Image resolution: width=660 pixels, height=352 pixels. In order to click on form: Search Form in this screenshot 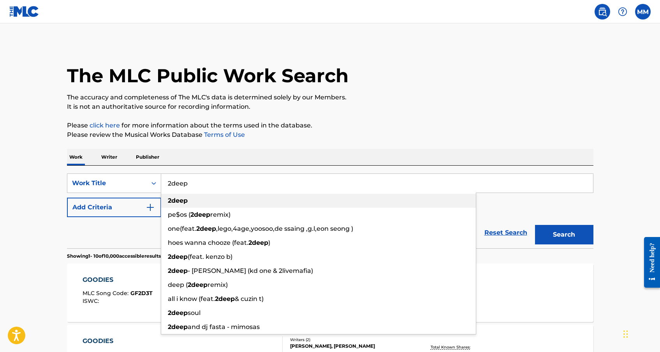, I will do `click(330, 211)`.